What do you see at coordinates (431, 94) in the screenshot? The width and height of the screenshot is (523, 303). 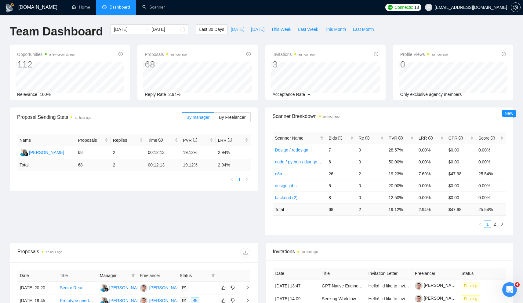 I see `span: Only exclusive agency members` at bounding box center [431, 94].